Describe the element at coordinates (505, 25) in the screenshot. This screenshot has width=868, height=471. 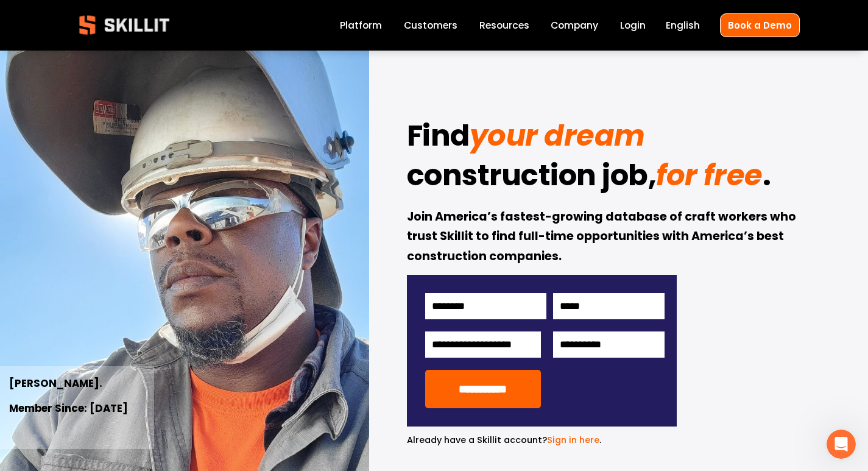
I see `span: Resources` at that location.